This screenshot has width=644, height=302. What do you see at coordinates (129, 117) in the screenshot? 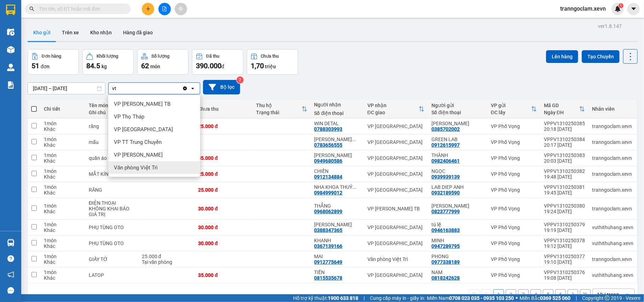
I see `span: VP Thọ Tháp` at bounding box center [129, 117].